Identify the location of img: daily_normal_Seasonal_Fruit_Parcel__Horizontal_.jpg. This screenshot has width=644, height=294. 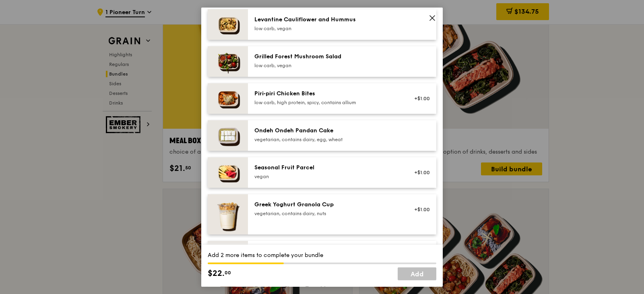
(228, 172).